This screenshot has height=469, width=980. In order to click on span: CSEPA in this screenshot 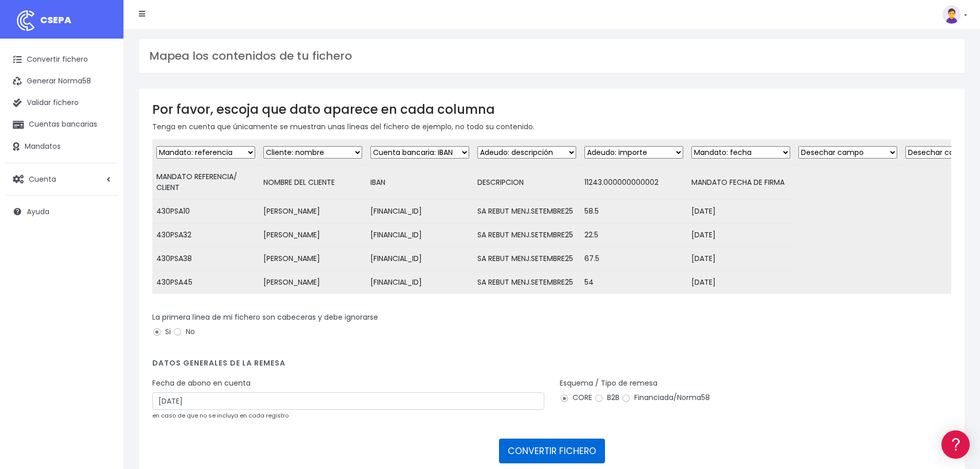, I will do `click(55, 20)`.